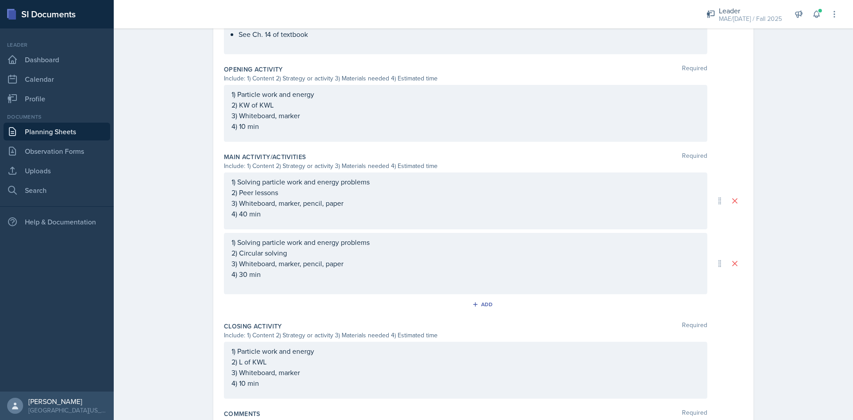 This screenshot has width=853, height=420. What do you see at coordinates (265, 157) in the screenshot?
I see `label: Main Activity/Activities` at bounding box center [265, 157].